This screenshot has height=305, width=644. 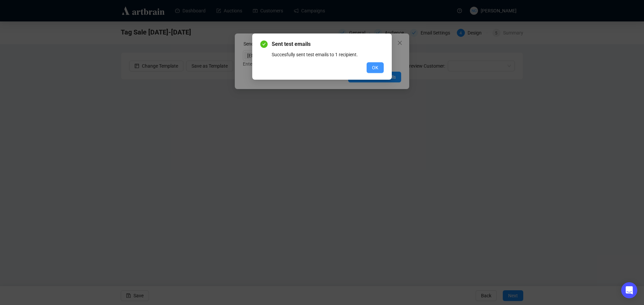 What do you see at coordinates (375, 68) in the screenshot?
I see `span: OK` at bounding box center [375, 68].